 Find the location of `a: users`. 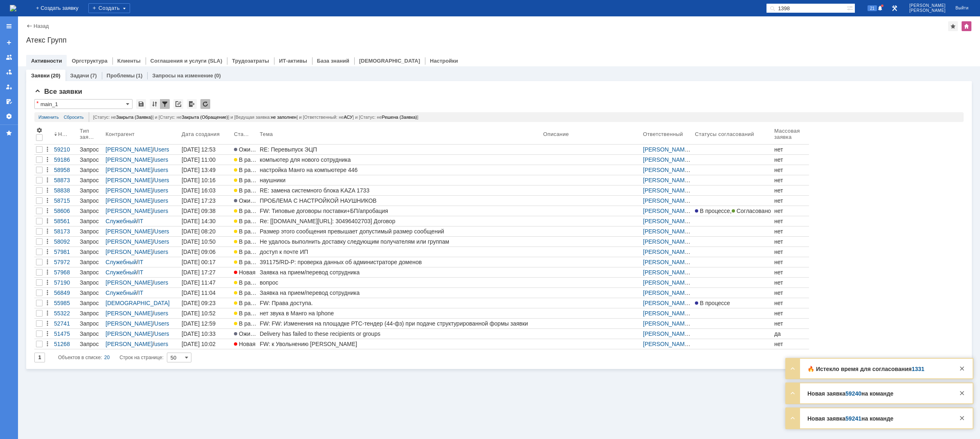

a: users is located at coordinates (161, 190).